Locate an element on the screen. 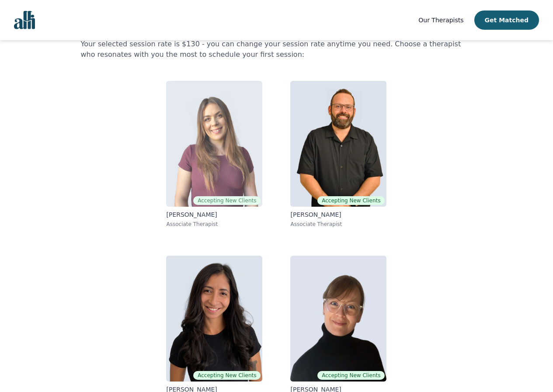 The height and width of the screenshot is (392, 553). img: Josh Cadieux is located at coordinates (338, 144).